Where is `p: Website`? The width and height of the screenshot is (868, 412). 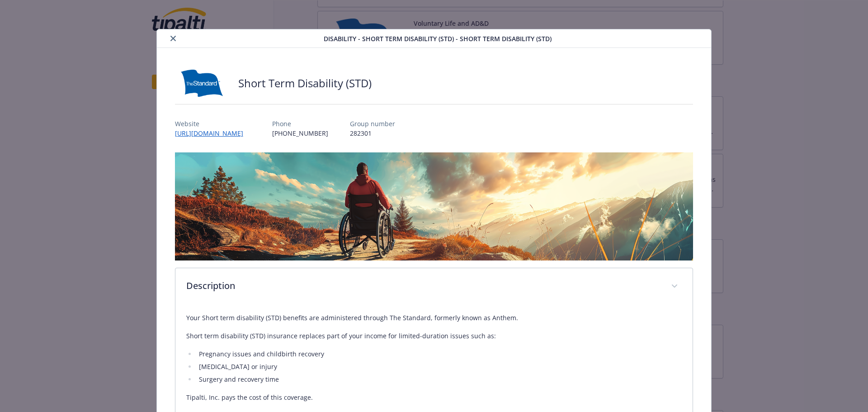 p: Website is located at coordinates (212, 123).